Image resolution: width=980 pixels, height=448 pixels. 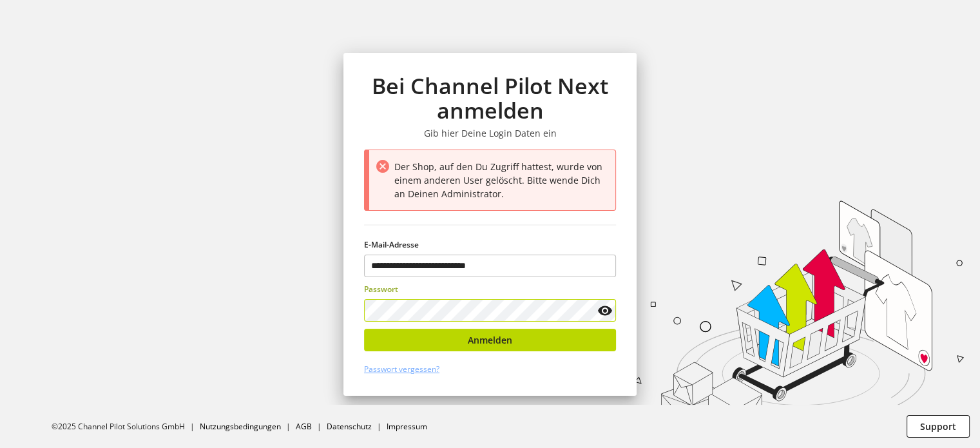 What do you see at coordinates (586, 310) in the screenshot?
I see `keeper-lock: Open Keeper Popup` at bounding box center [586, 310].